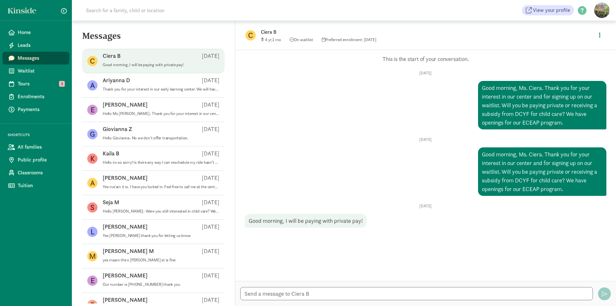  Describe the element at coordinates (306, 220) in the screenshot. I see `div: Good morning, I will be paying with private pay!` at that location.